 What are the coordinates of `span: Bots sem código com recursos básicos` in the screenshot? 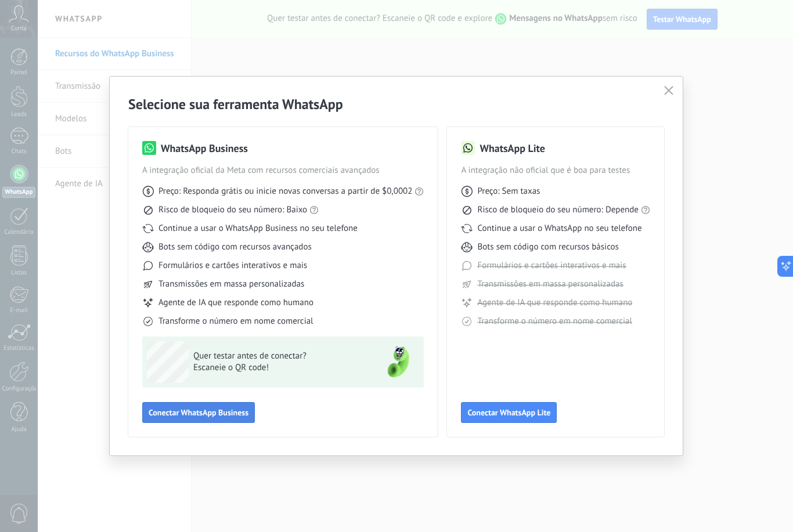 It's located at (548, 247).